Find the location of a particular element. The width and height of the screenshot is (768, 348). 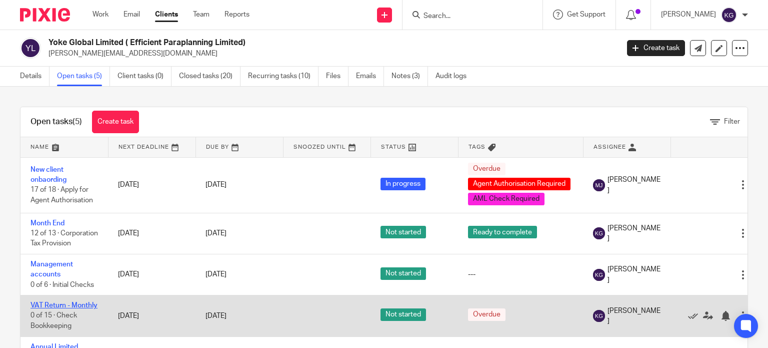

a: Client tasks (0) is located at coordinates (145, 76).